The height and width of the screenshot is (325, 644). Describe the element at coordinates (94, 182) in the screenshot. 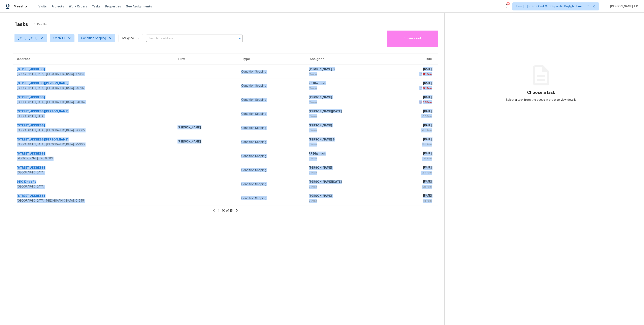

I see `div: 9110 Kings Pt` at that location.